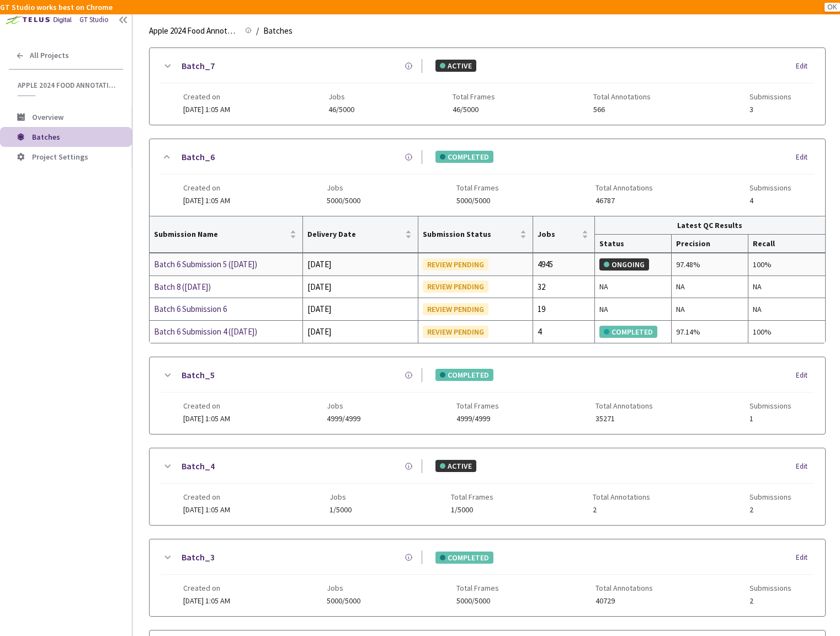 The width and height of the screenshot is (840, 636). I want to click on button: OK, so click(833, 7).